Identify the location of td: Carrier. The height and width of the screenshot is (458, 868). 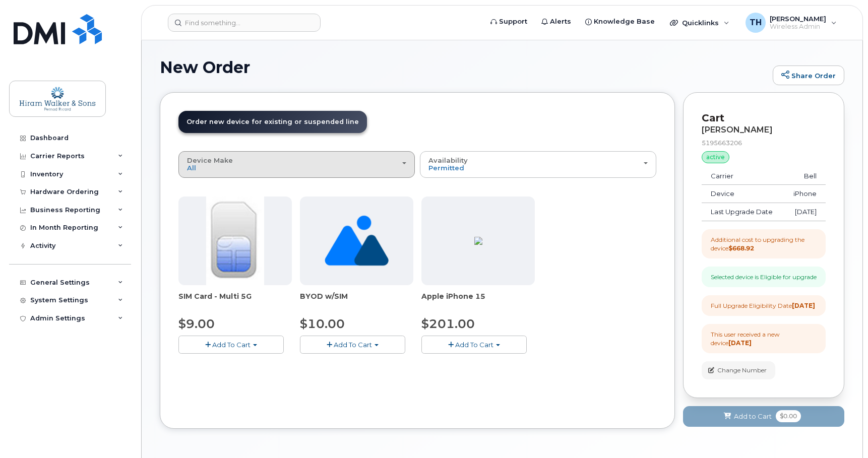
(742, 176).